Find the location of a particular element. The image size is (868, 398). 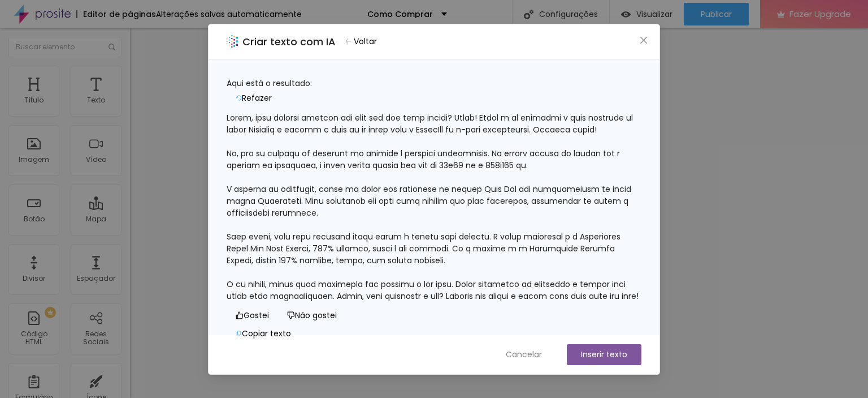

span: like is located at coordinates (239, 315).